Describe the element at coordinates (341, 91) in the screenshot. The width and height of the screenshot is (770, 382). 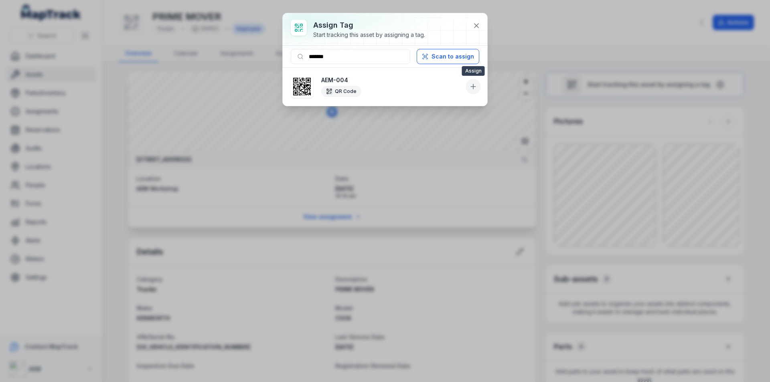
I see `div: QR Code` at that location.